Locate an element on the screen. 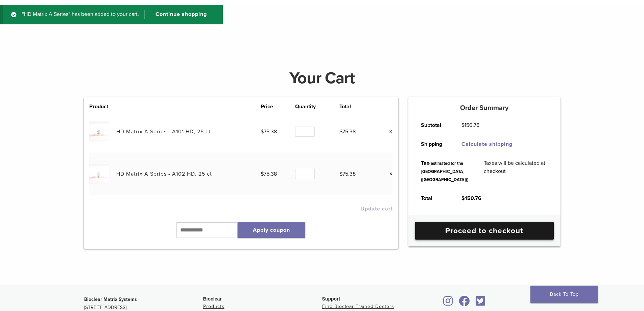 This screenshot has width=644, height=311. th: Shipping is located at coordinates (434, 144).